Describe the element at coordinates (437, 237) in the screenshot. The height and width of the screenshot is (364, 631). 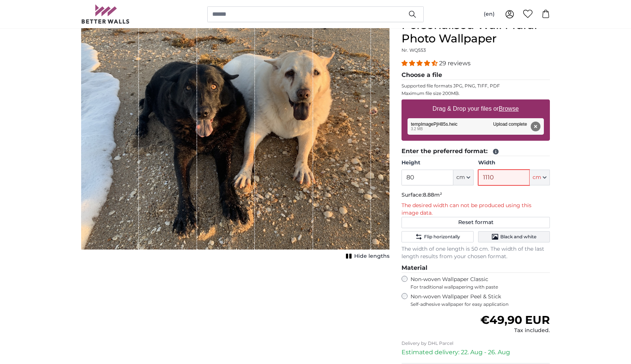
I see `button: Flip horizontally` at that location.